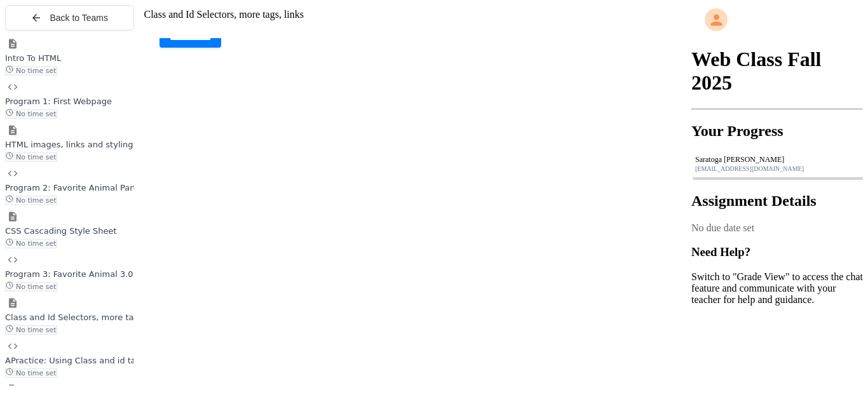 This screenshot has height=411, width=868. Describe the element at coordinates (58, 101) in the screenshot. I see `span: Program 1: First Webpage` at that location.